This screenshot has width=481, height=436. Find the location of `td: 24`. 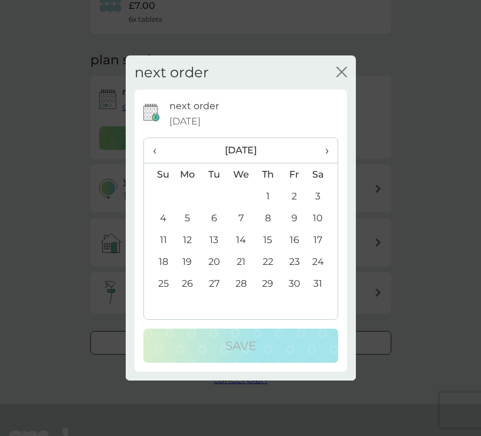

td: 24 is located at coordinates (322, 261).